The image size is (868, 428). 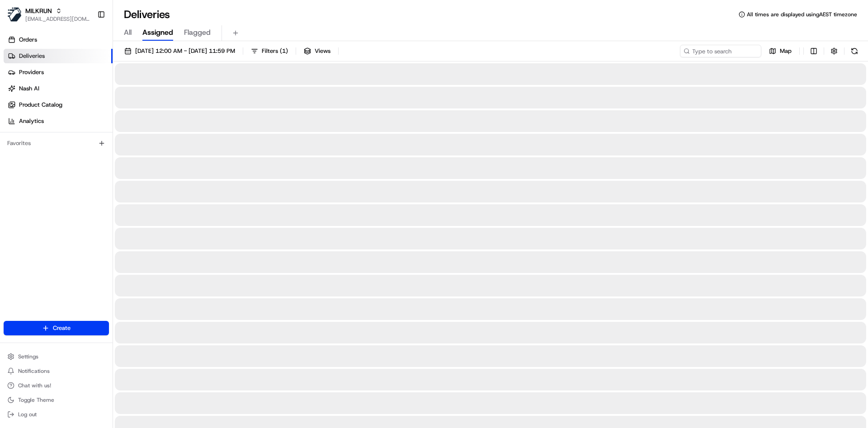 I want to click on span: Orders, so click(x=28, y=40).